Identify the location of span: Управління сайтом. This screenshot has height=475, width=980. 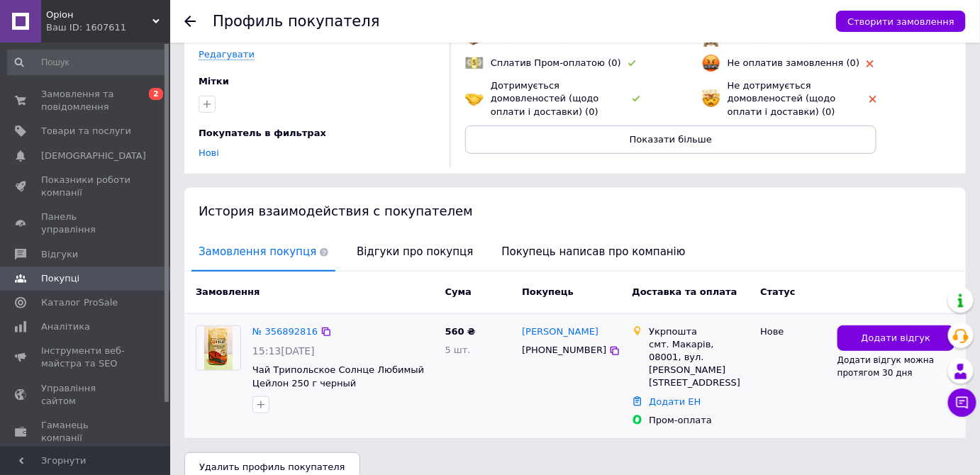
(86, 395).